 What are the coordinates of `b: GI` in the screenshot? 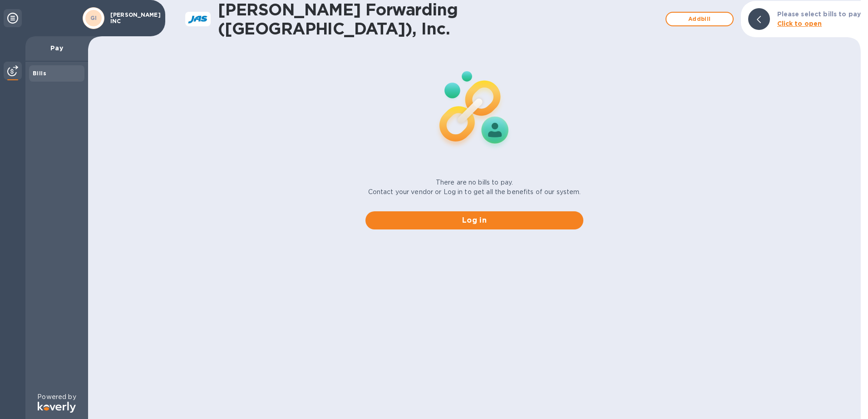 It's located at (94, 18).